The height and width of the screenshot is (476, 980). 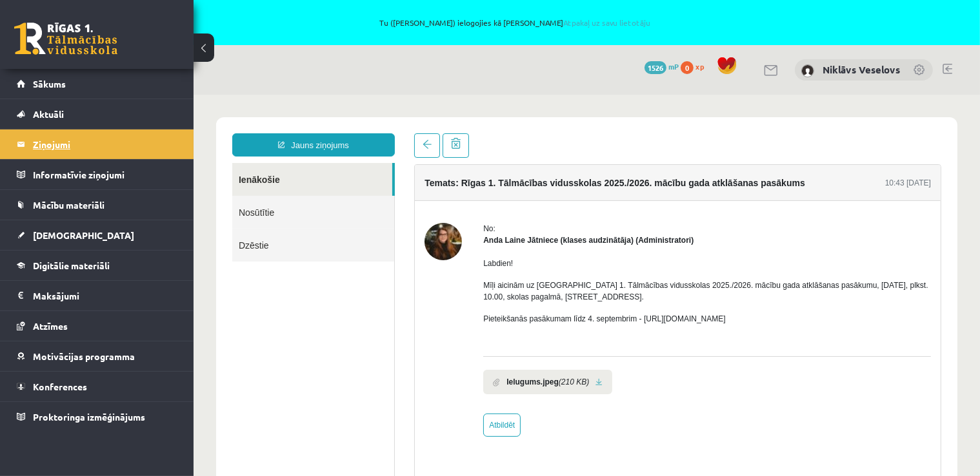 What do you see at coordinates (84, 357) in the screenshot?
I see `span: Motivācijas programma` at bounding box center [84, 357].